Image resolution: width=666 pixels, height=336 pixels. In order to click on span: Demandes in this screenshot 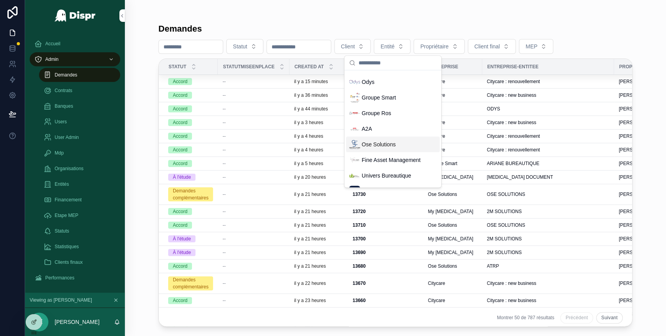, I will do `click(66, 75)`.